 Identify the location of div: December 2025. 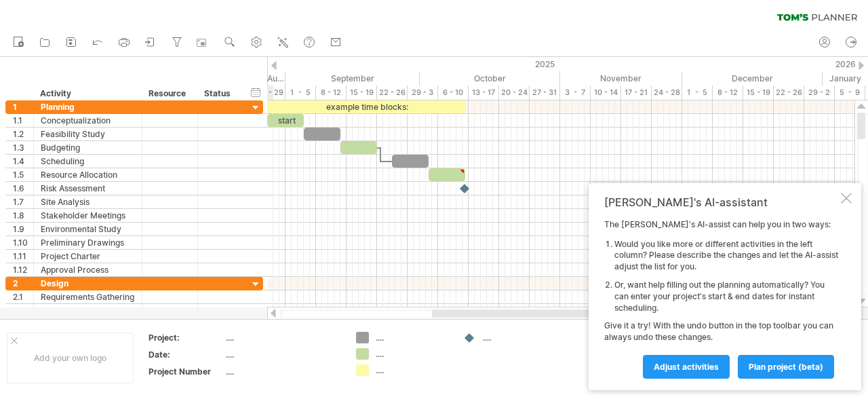
(752, 78).